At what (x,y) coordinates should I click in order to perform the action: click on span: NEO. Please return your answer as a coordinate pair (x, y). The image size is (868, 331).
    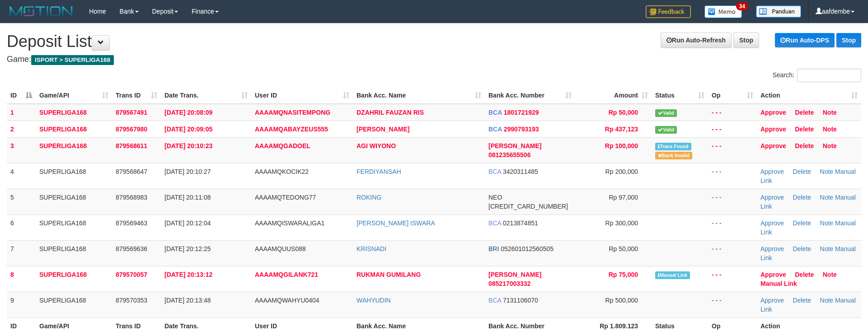
    Looking at the image, I should click on (496, 197).